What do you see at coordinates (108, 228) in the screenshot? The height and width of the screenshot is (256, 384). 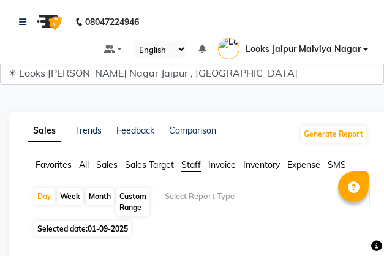 I see `span: 01-09-2025` at bounding box center [108, 228].